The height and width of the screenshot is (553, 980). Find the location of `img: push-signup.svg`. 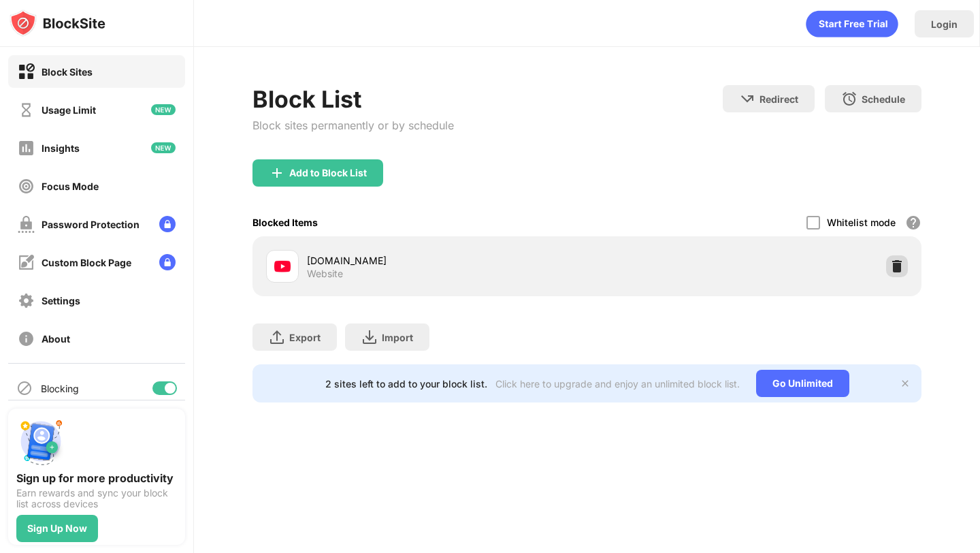

img: push-signup.svg is located at coordinates (41, 441).